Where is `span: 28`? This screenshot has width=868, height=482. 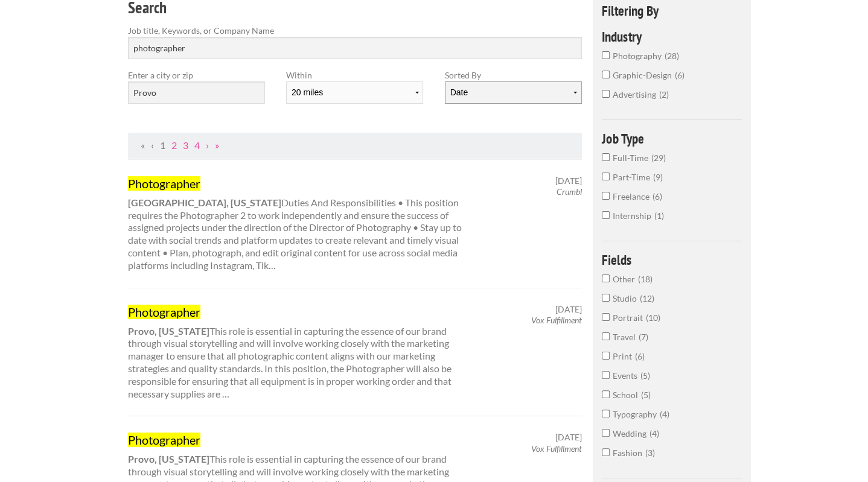 span: 28 is located at coordinates (672, 56).